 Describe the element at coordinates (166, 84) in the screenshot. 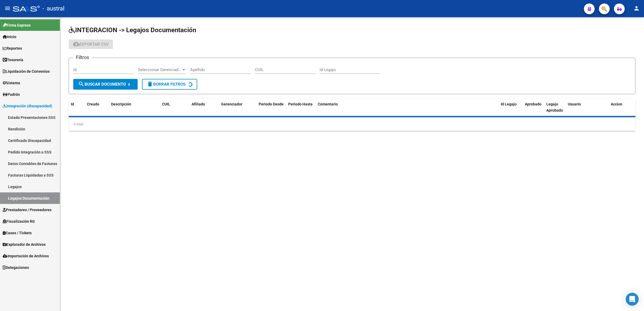

I see `span: Borrar Filtros` at that location.